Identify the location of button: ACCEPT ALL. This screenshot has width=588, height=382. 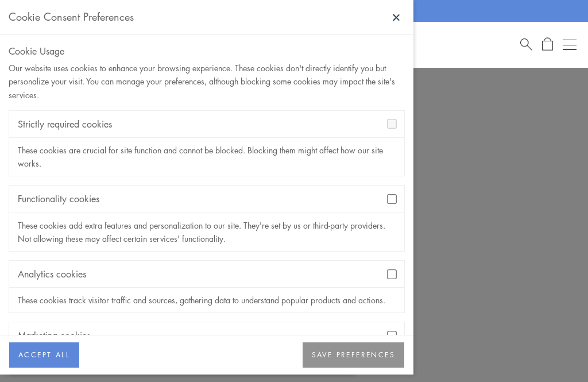
(44, 355).